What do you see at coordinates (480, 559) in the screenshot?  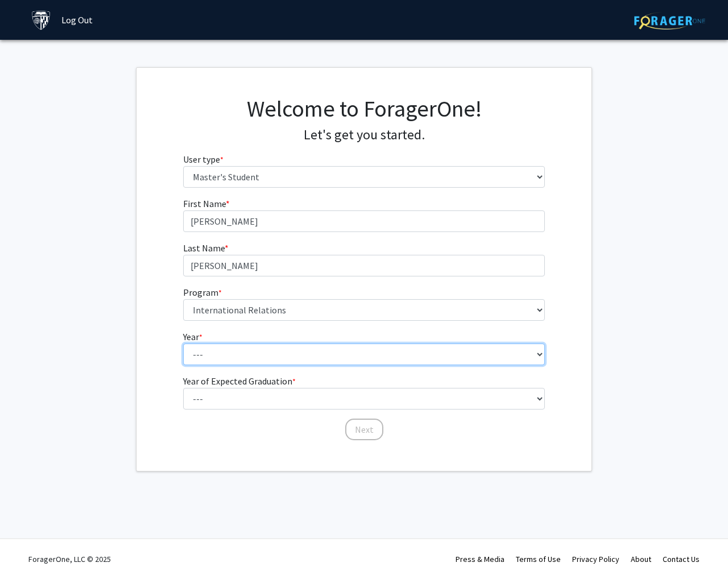 I see `a: Press & Media` at bounding box center [480, 559].